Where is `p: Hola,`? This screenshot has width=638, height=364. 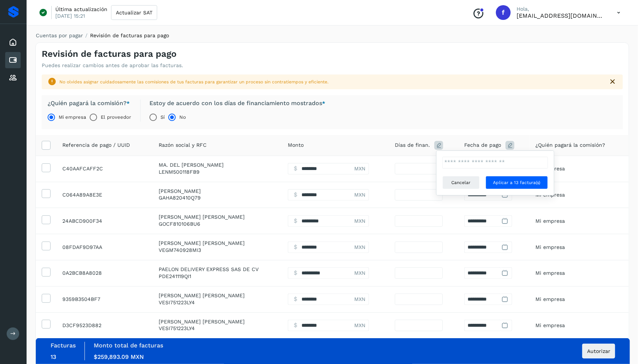 p: Hola, is located at coordinates (561, 9).